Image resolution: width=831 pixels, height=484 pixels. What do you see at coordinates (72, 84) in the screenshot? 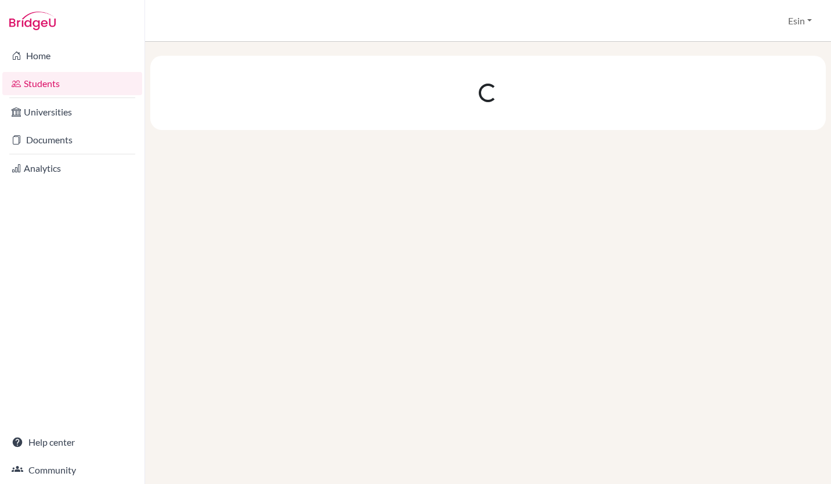
I see `a: Students` at bounding box center [72, 84].